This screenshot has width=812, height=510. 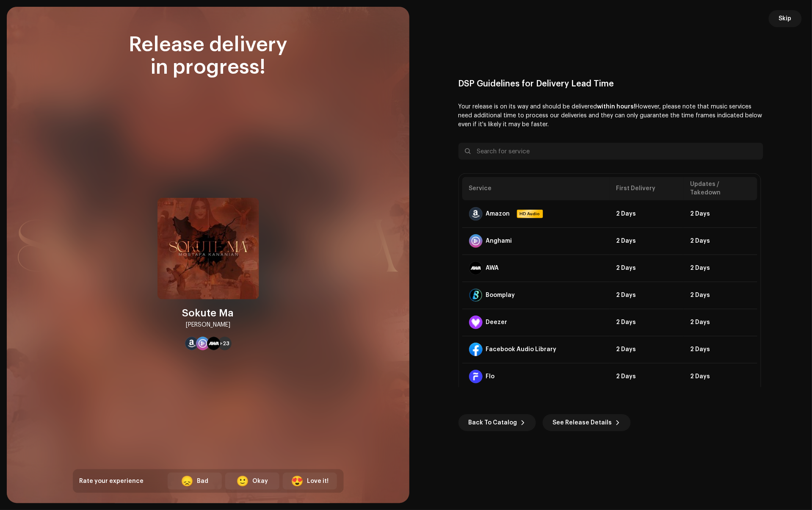 What do you see at coordinates (521, 349) in the screenshot?
I see `div: Facebook Audio Library` at bounding box center [521, 349].